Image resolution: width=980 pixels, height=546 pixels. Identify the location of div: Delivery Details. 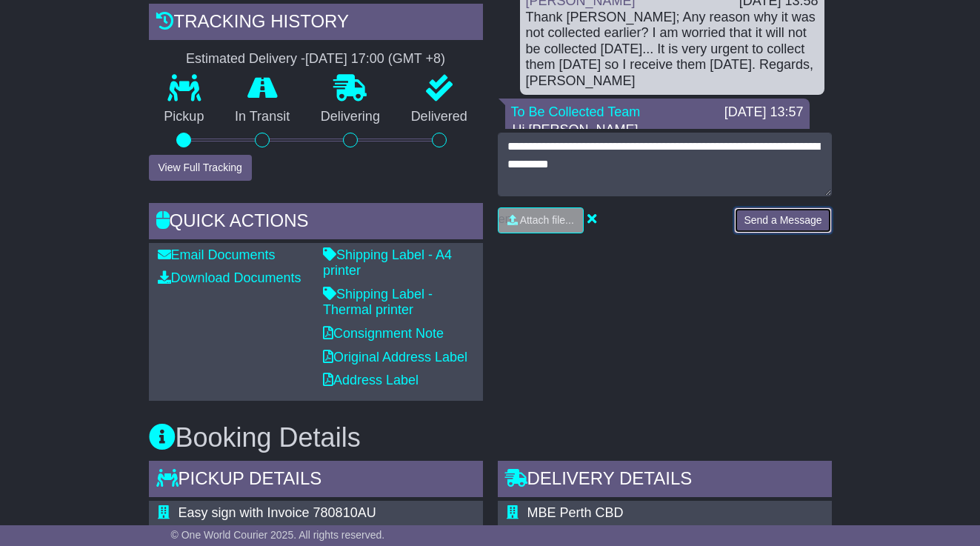
(664, 481).